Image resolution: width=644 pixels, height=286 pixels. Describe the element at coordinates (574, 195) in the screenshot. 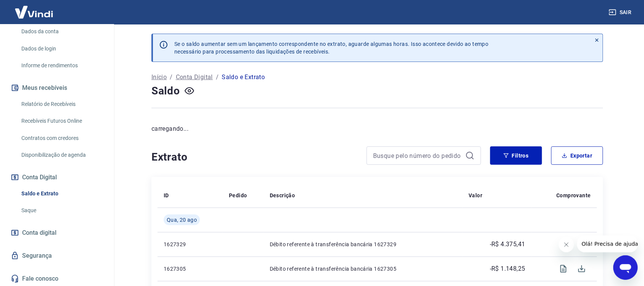

I see `p: Comprovante` at that location.